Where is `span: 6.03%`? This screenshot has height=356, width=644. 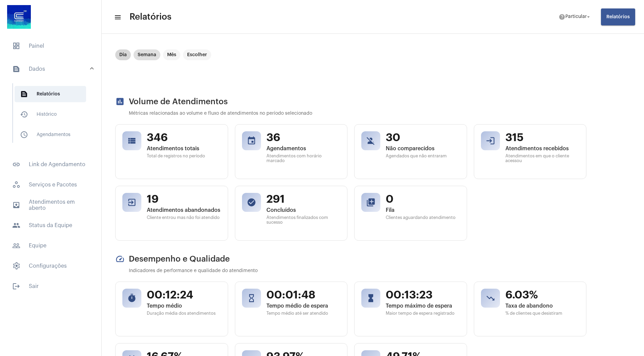 span: 6.03% is located at coordinates (542, 295).